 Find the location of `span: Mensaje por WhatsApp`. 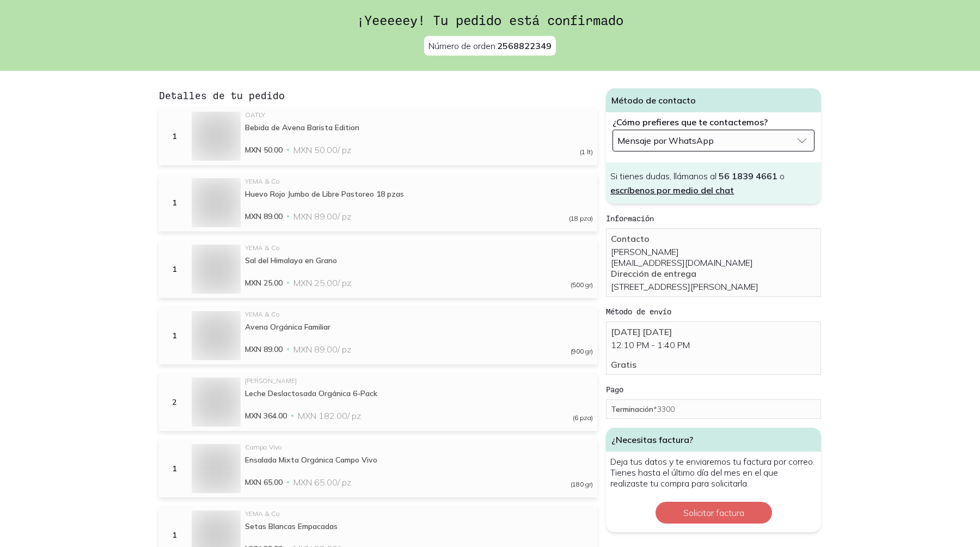

span: Mensaje por WhatsApp is located at coordinates (665, 141).